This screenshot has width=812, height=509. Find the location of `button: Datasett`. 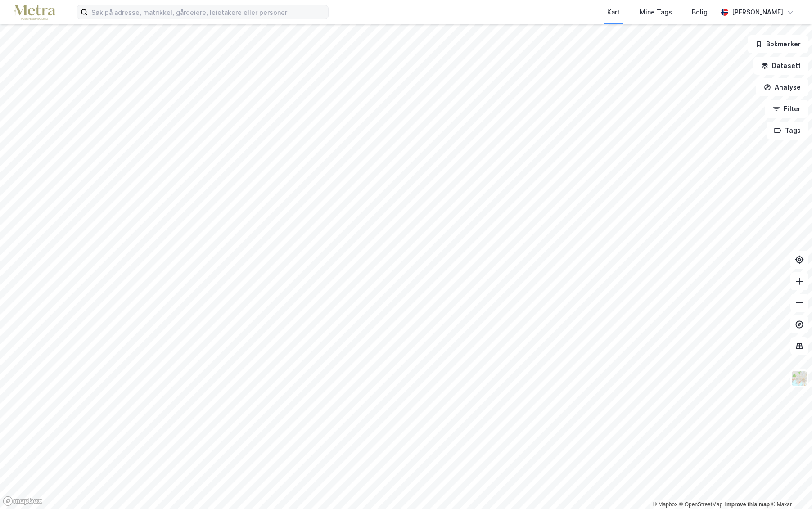

button: Datasett is located at coordinates (781, 66).